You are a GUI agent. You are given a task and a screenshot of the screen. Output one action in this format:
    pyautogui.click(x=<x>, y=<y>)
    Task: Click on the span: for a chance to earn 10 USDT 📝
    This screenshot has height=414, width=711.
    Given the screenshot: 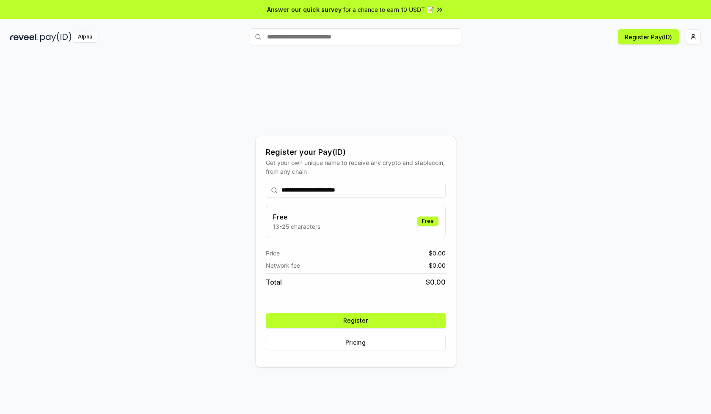 What is the action you would take?
    pyautogui.click(x=389, y=9)
    